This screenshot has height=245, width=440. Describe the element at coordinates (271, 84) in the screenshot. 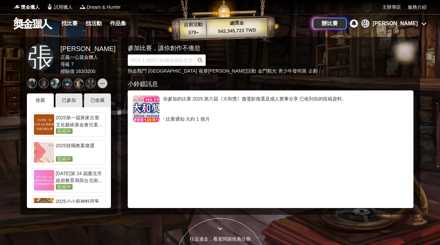

I see `div: 小鈴鐺訊息` at that location.